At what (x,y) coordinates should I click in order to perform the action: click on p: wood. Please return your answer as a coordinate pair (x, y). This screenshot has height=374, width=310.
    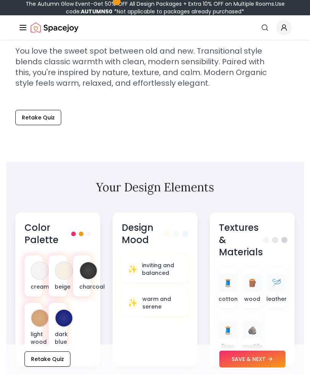
    Looking at the image, I should click on (252, 299).